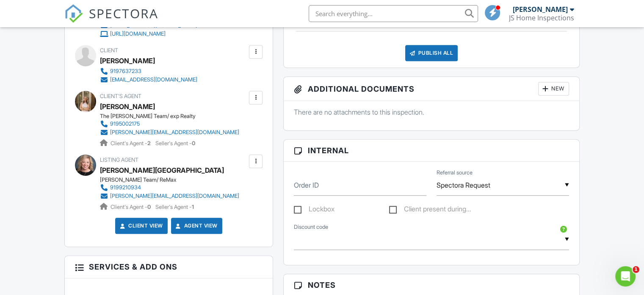 Image resolution: width=644 pixels, height=295 pixels. Describe the element at coordinates (306, 185) in the screenshot. I see `label: Order ID` at that location.